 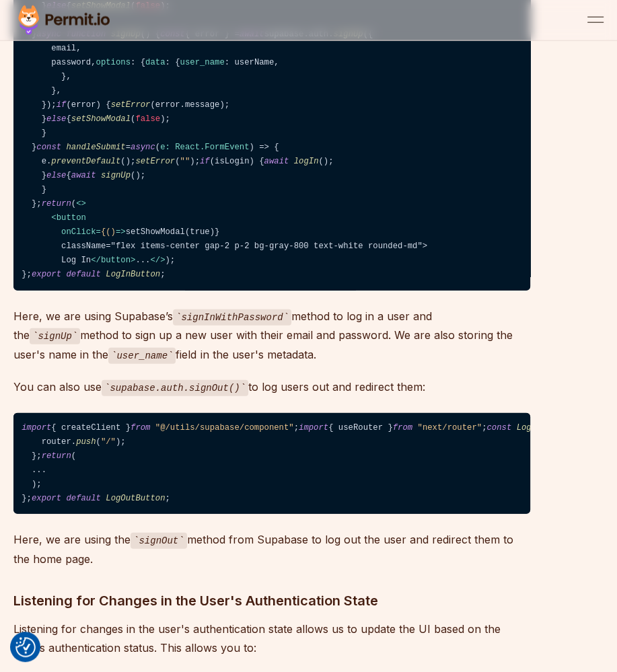 What do you see at coordinates (55, 336) in the screenshot?
I see `code: signUp` at bounding box center [55, 336].